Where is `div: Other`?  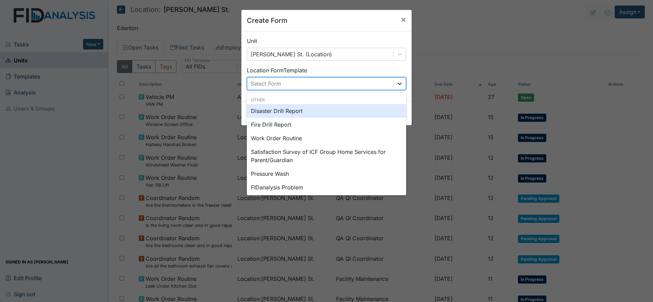 div: Other is located at coordinates (326, 100).